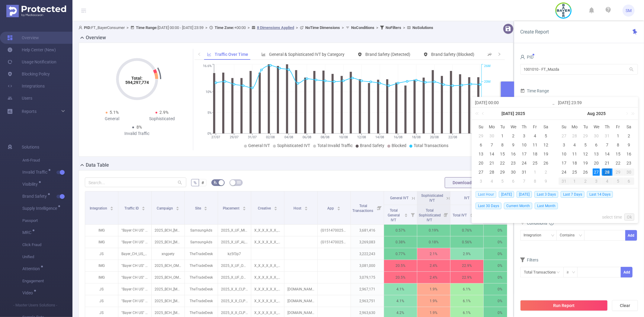 The image size is (644, 317). Describe the element at coordinates (575, 136) in the screenshot. I see `td: July 28, 2025` at that location.